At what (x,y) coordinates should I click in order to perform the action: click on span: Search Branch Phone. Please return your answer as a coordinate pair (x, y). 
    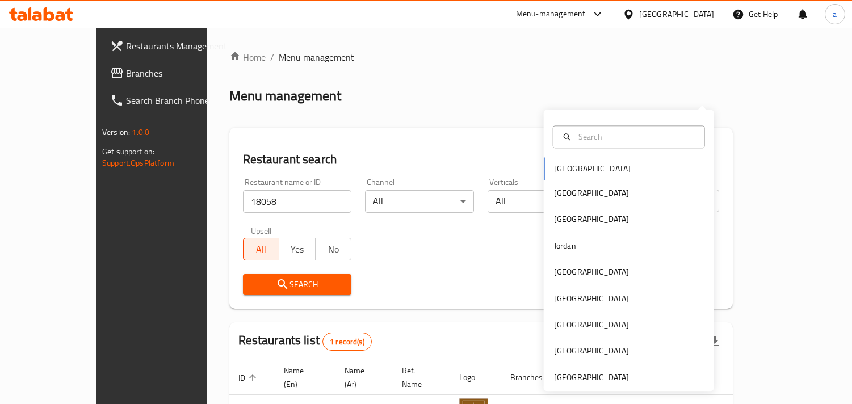
    Looking at the image, I should click on (178, 101).